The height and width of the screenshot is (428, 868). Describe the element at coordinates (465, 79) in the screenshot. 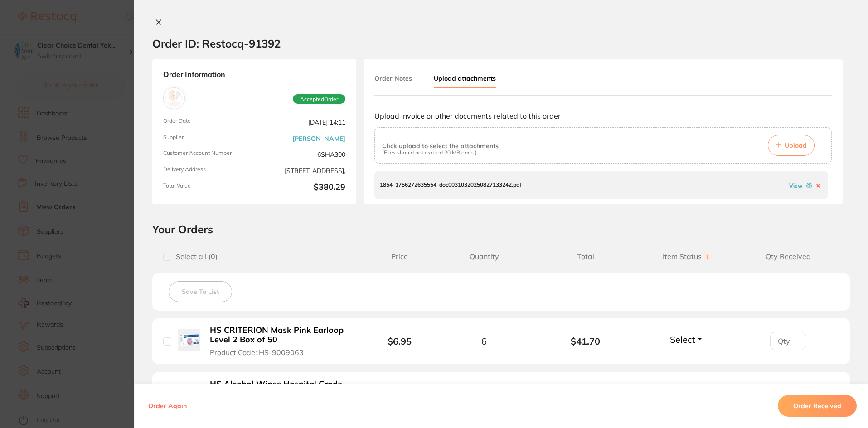

I see `button: Upload attachments` at that location.